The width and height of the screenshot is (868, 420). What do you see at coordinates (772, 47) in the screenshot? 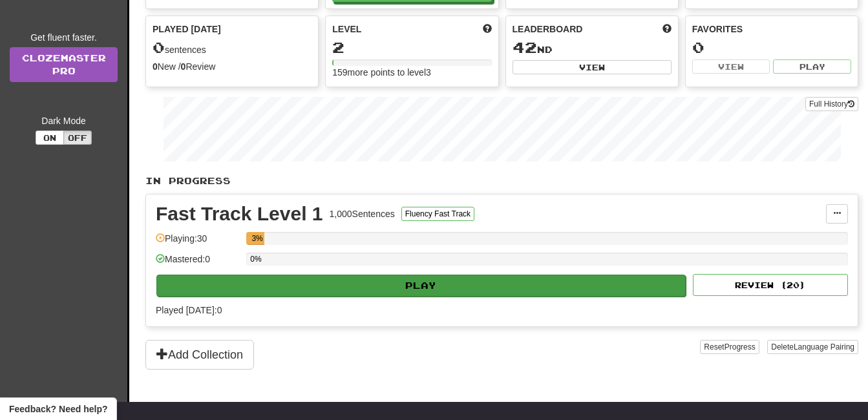
I see `div: 0` at bounding box center [772, 47].